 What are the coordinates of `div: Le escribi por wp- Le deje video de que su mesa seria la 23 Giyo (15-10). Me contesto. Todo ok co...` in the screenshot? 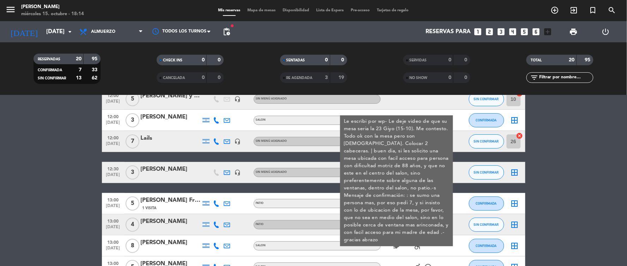 It's located at (396, 181).